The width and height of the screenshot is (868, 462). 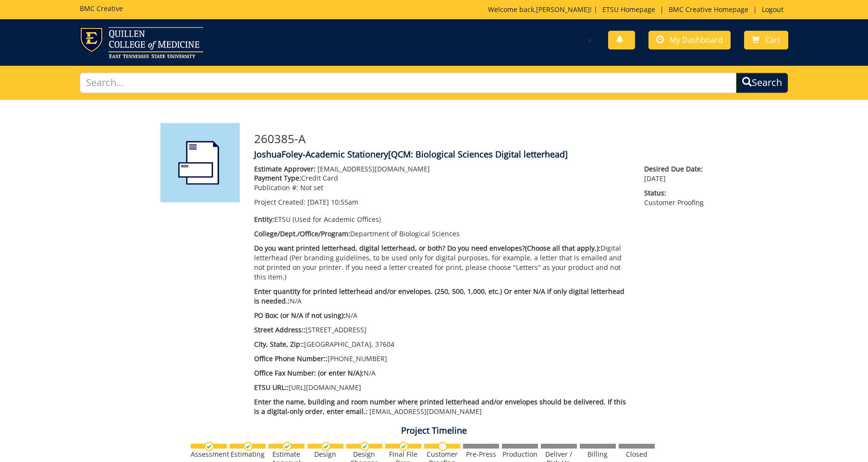 What do you see at coordinates (520, 454) in the screenshot?
I see `div: Production` at bounding box center [520, 454].